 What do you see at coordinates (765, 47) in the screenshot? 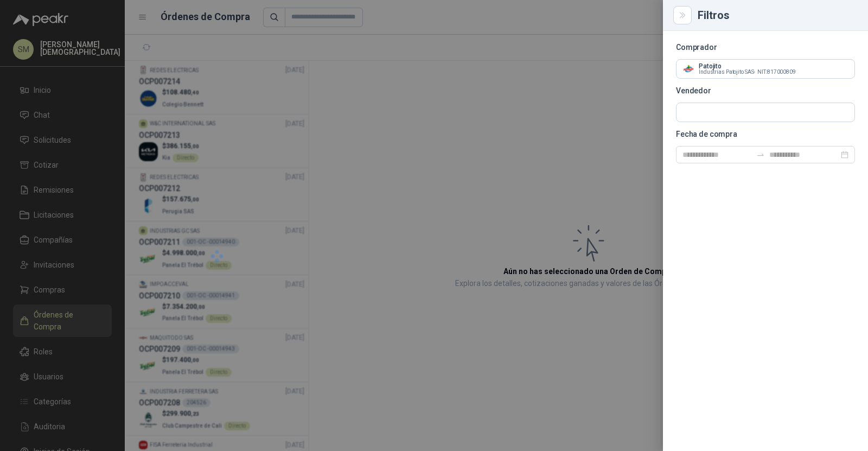
I see `p: Comprador` at bounding box center [765, 47].